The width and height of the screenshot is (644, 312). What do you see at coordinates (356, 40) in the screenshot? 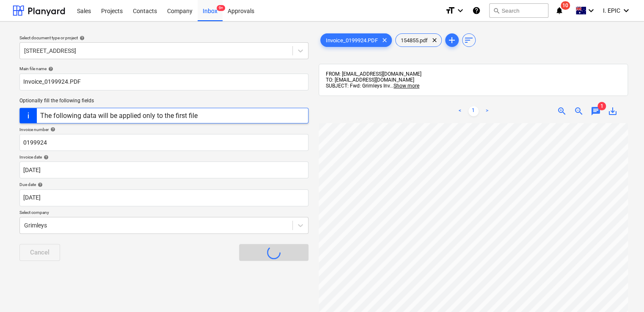
I see `div: Invoice_0199924.PDF` at bounding box center [356, 40].